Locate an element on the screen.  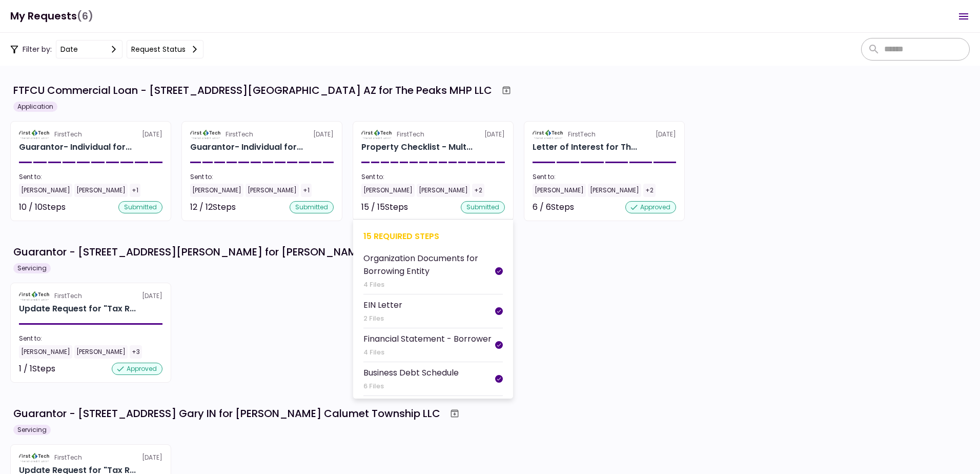
div: date is located at coordinates (69, 50).